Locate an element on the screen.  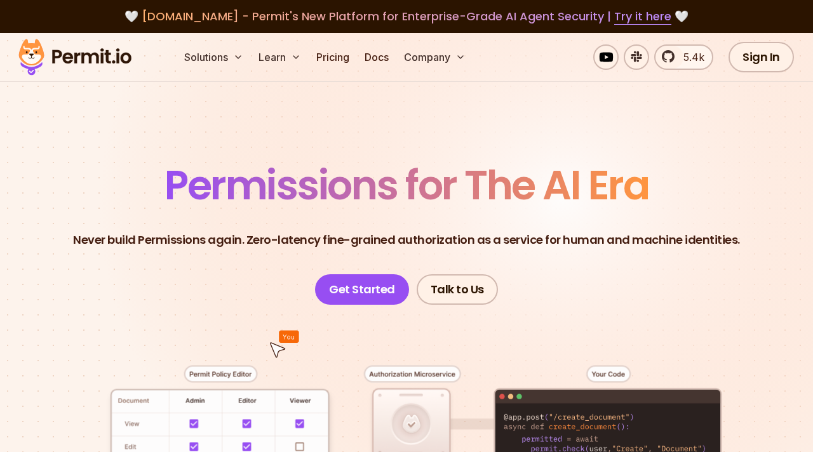
a: Try it here is located at coordinates (643, 17).